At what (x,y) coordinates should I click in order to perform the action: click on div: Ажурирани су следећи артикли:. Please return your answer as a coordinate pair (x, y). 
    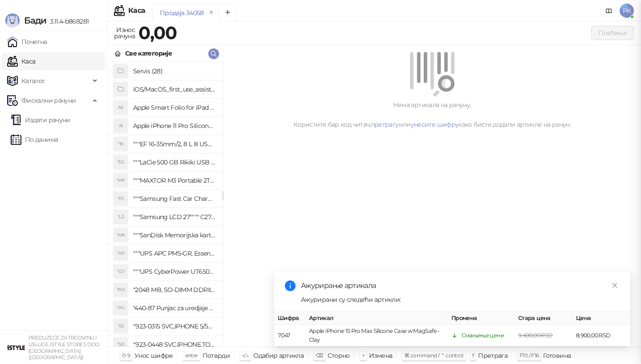
    Looking at the image, I should click on (460, 300).